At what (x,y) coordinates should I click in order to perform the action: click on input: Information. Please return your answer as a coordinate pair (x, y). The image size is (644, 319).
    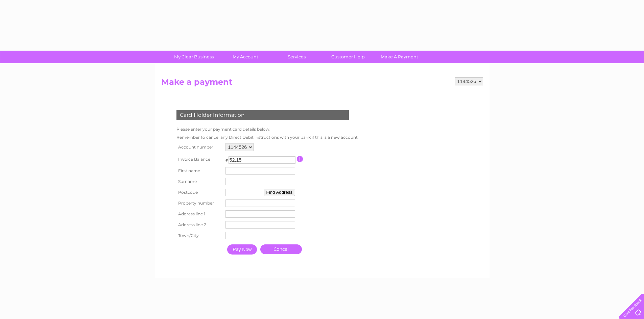
    Looking at the image, I should click on (300, 159).